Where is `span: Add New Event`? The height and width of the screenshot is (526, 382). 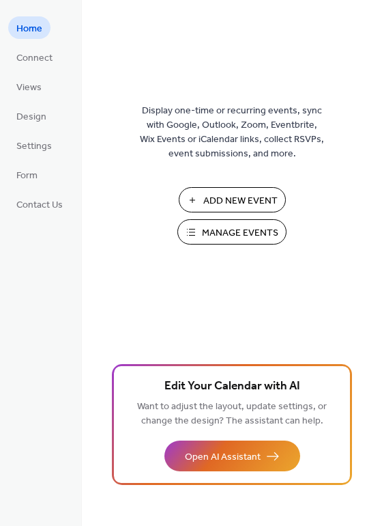
span: Add New Event is located at coordinates (240, 201).